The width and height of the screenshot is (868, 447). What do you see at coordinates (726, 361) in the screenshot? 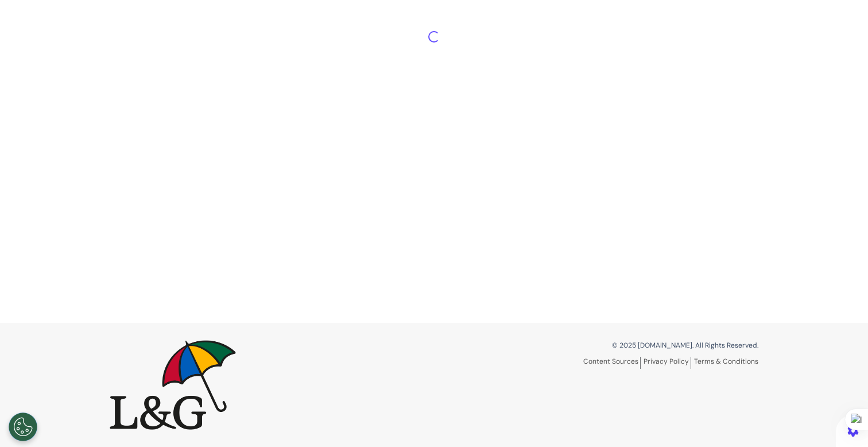
I see `a: Terms & Conditions` at bounding box center [726, 361].